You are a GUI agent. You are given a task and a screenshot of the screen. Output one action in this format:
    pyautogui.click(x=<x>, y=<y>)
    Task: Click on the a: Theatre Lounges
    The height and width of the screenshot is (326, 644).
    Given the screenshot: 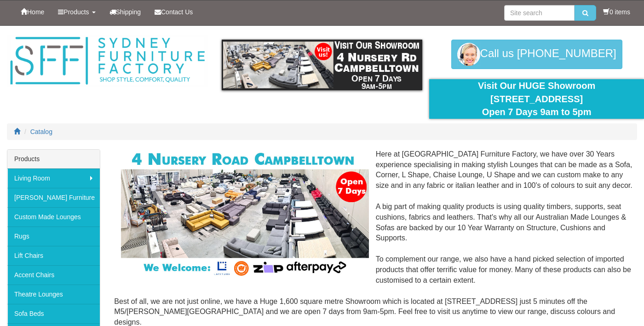 What is the action you would take?
    pyautogui.click(x=54, y=294)
    